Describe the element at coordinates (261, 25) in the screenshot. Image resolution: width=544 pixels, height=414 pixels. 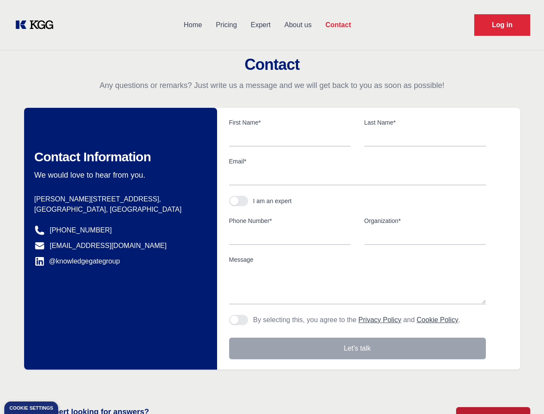
I see `a: Expert` at that location.